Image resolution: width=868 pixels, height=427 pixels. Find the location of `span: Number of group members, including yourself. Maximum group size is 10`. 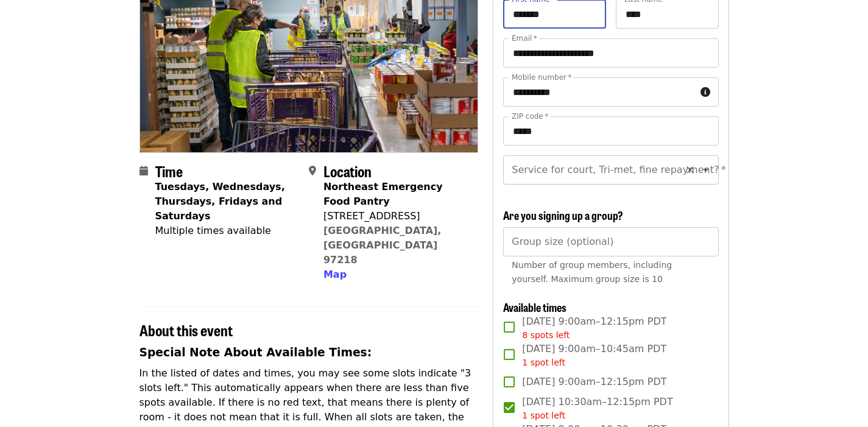

span: Number of group members, including yourself. Maximum group size is 10 is located at coordinates (591, 272).